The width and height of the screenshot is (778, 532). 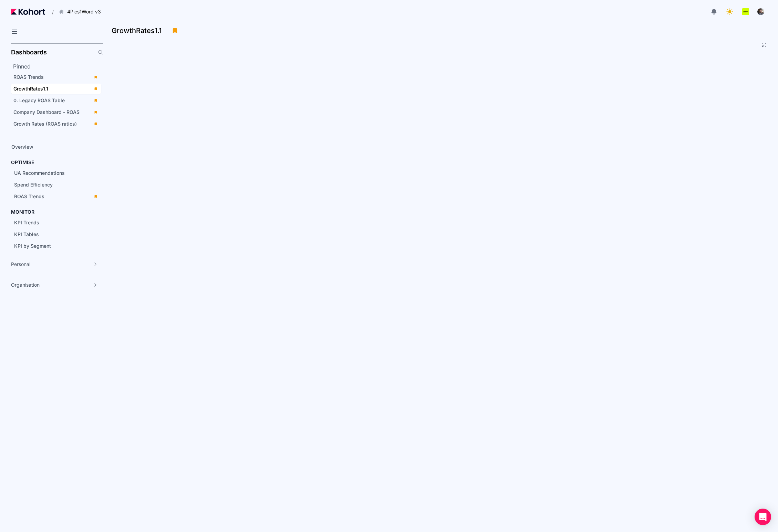 I want to click on h4: MONITOR, so click(x=23, y=212).